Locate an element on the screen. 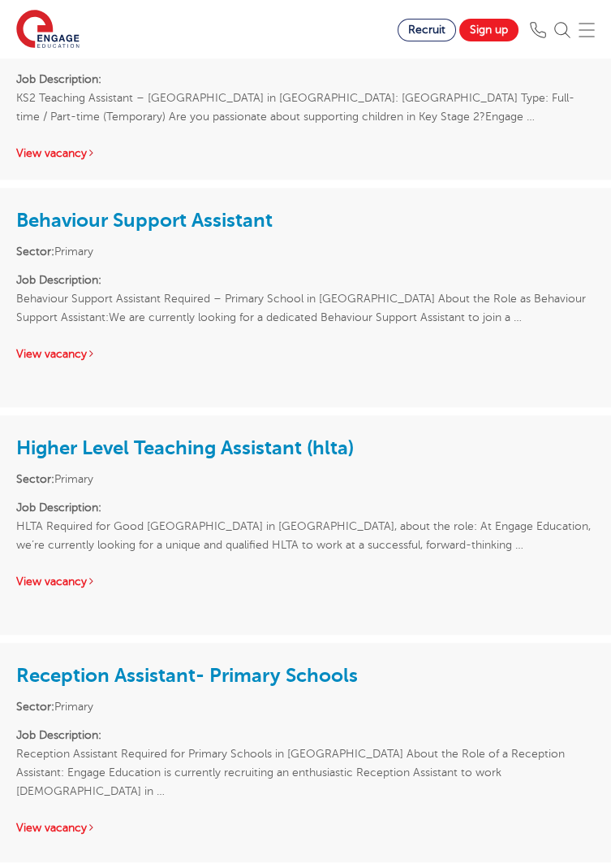  a: Higher Level Teaching Assistant (hlta) is located at coordinates (186, 448).